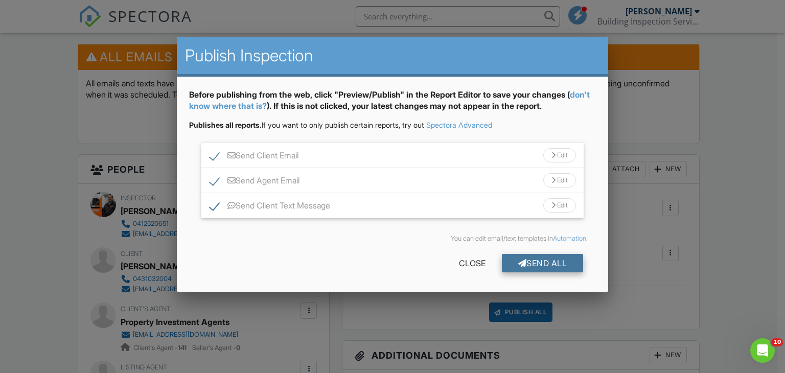 The image size is (785, 373). Describe the element at coordinates (472, 263) in the screenshot. I see `div: Close` at that location.